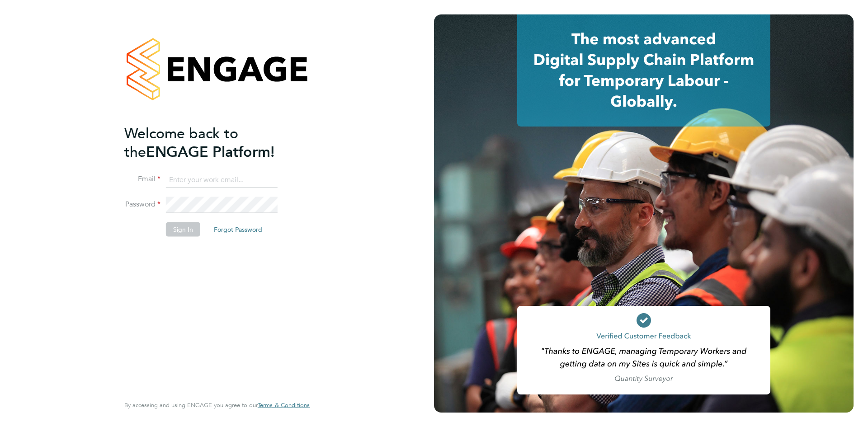 The height and width of the screenshot is (427, 868). Describe the element at coordinates (283, 405) in the screenshot. I see `span: Terms & Conditions` at that location.